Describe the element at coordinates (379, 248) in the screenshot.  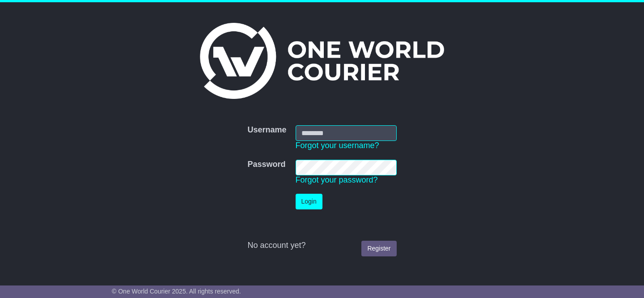
I see `a: Register` at that location.